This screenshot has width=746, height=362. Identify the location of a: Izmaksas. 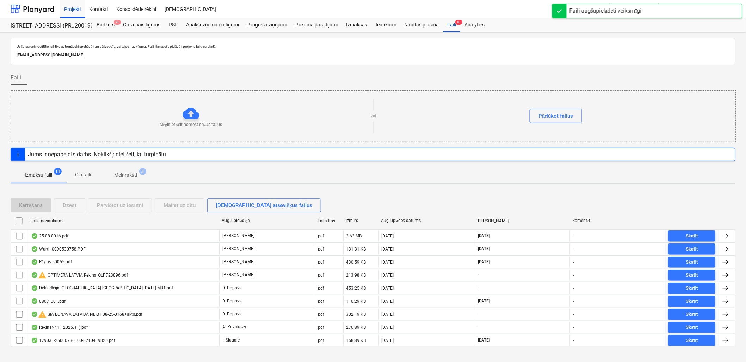
(357, 25).